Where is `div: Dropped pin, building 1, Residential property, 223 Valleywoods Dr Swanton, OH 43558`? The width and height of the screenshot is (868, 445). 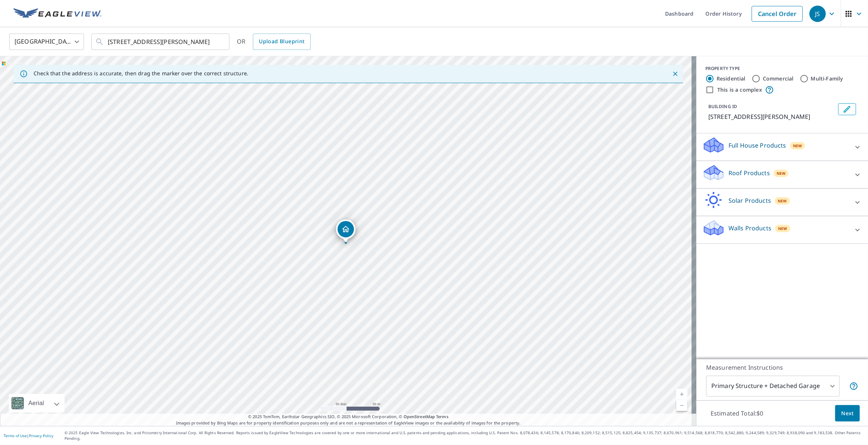 div: Dropped pin, building 1, Residential property, 223 Valleywoods Dr Swanton, OH 43558 is located at coordinates (346, 231).